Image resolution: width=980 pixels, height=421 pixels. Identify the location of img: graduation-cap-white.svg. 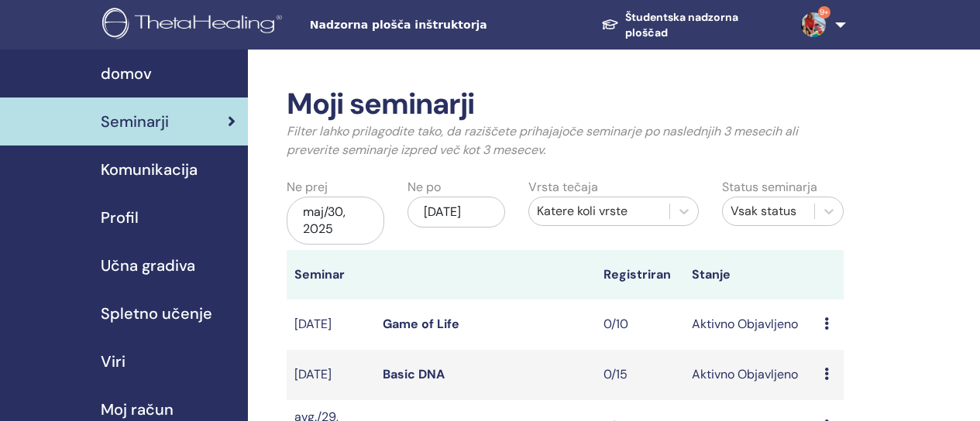
(609, 24).